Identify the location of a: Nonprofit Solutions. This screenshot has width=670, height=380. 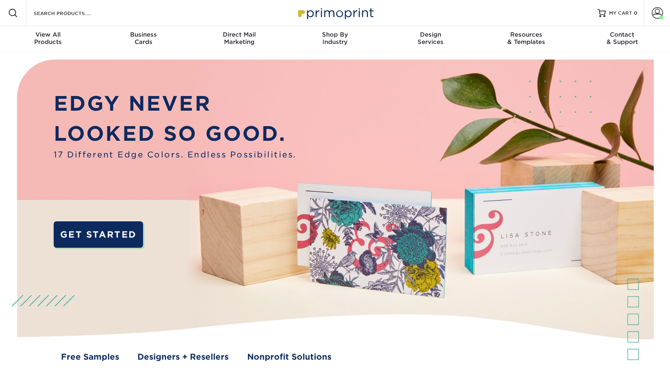
(289, 357).